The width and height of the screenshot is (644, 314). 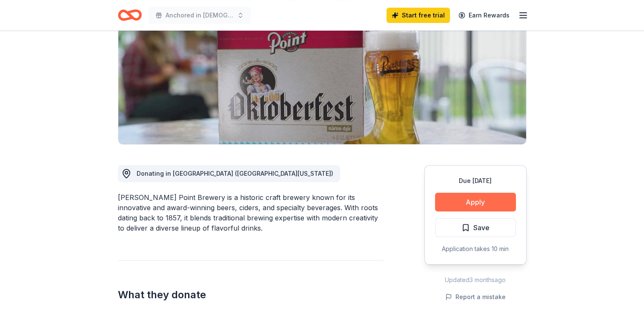 What do you see at coordinates (130, 15) in the screenshot?
I see `a: Home` at bounding box center [130, 15].